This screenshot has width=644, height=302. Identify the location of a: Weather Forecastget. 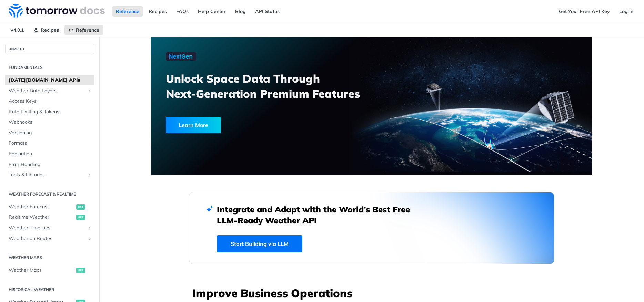
(50, 207).